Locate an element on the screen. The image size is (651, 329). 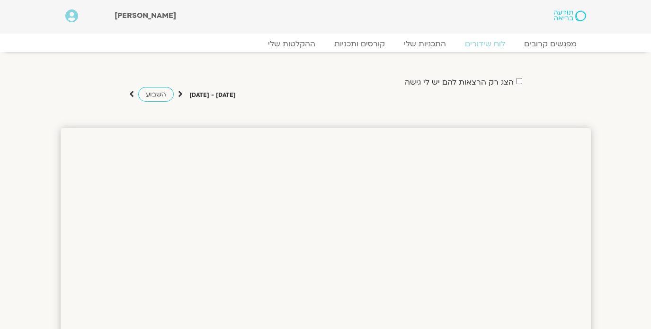
a: לוח שידורים is located at coordinates (485, 44).